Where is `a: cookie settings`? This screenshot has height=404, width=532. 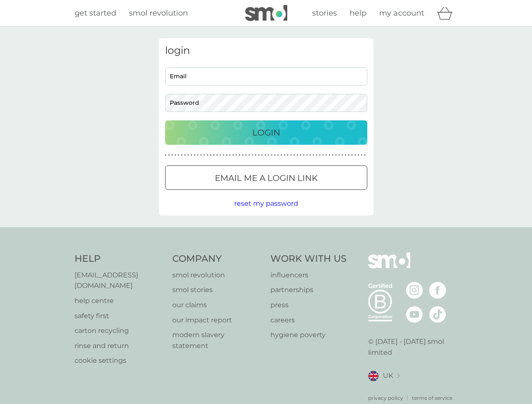 a: cookie settings is located at coordinates (119, 360).